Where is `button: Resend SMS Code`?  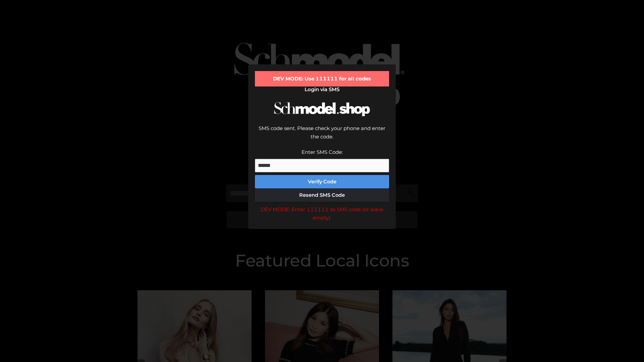
button: Resend SMS Code is located at coordinates (322, 195).